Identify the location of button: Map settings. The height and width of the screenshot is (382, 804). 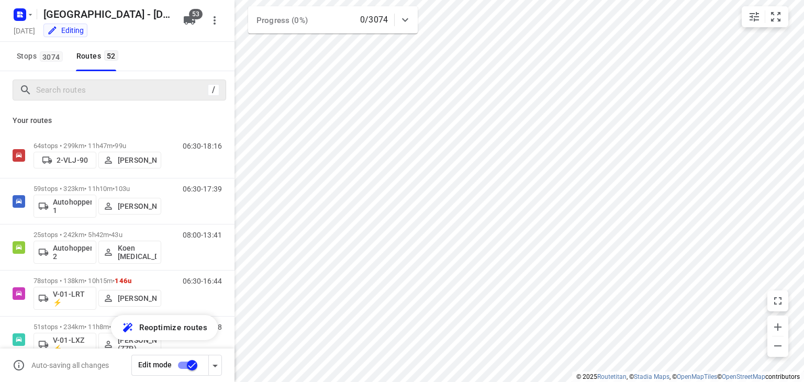
(754, 17).